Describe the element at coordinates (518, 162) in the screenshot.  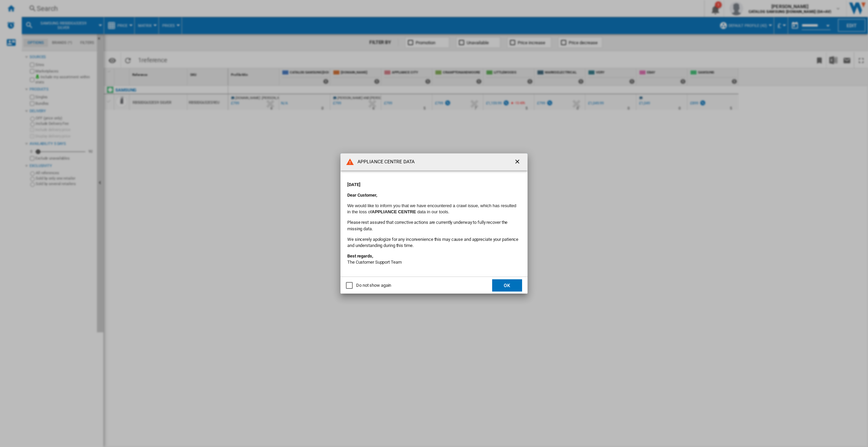
I see `ng-md-icon: getI18NText('BUTTONS.CLOSE_DIALOG')` at that location.